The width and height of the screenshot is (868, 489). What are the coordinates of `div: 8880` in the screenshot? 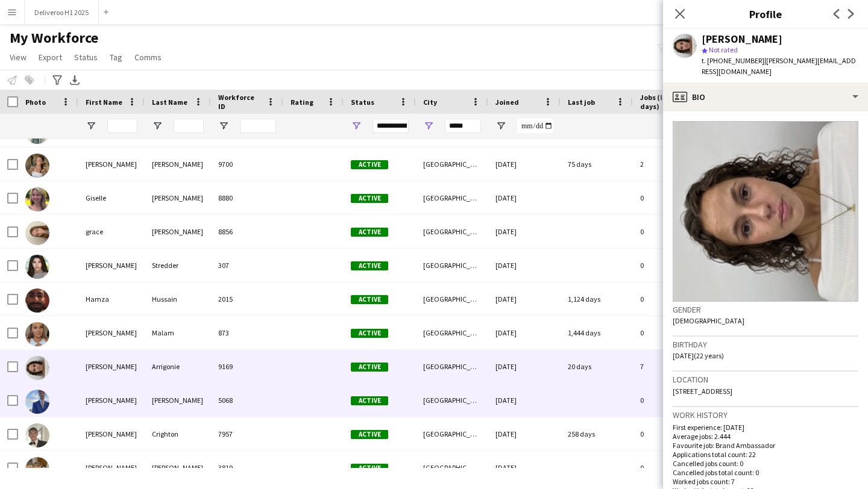 It's located at (247, 198).